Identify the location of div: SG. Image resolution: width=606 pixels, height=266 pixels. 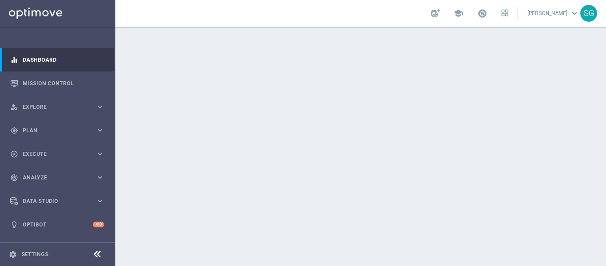
(589, 13).